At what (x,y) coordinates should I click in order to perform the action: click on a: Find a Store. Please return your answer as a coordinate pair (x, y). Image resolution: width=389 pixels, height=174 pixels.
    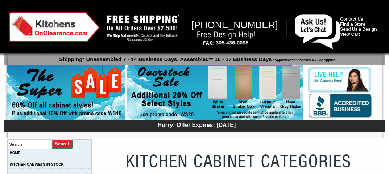
    Looking at the image, I should click on (352, 24).